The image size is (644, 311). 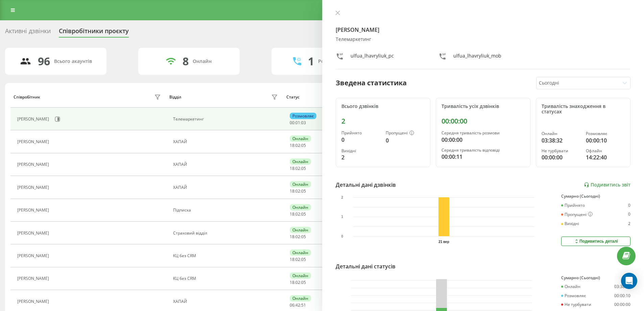 I want to click on div: Активні дзвінки, so click(x=28, y=33).